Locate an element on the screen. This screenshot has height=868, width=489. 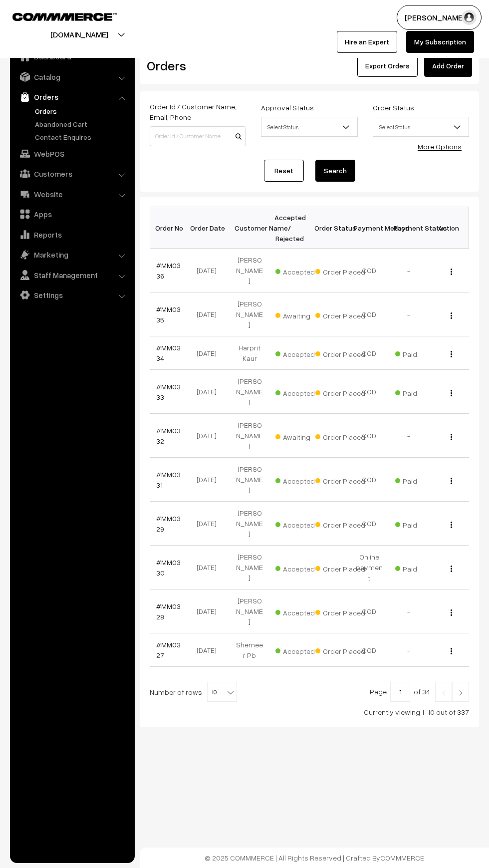
th: Payment Status is located at coordinates (409, 228).